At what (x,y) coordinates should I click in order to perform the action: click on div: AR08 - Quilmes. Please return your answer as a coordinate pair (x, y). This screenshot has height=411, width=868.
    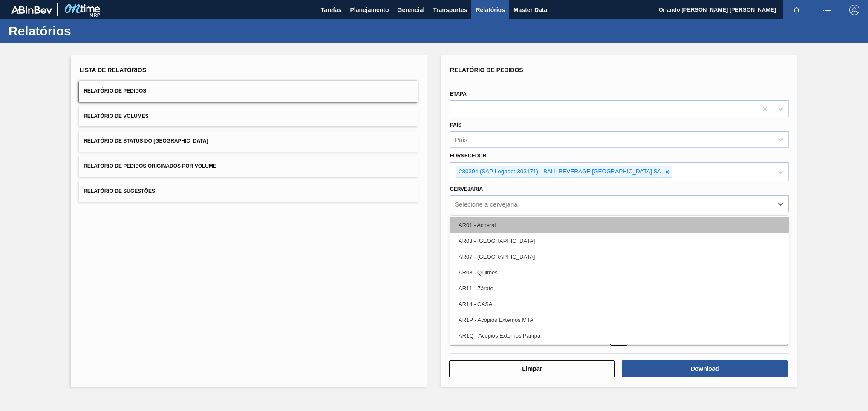
    Looking at the image, I should click on (620, 272).